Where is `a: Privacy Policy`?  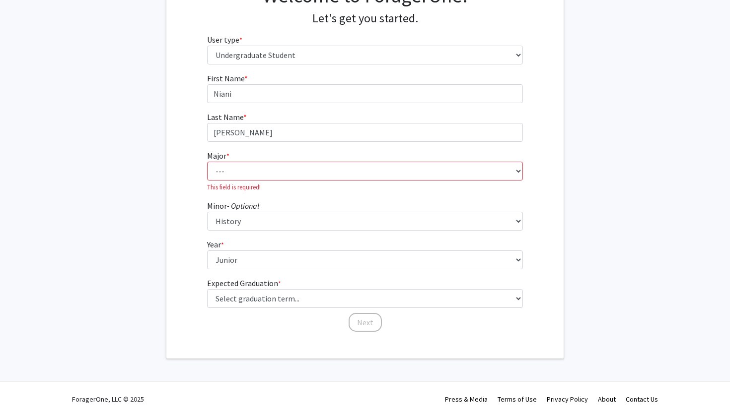 a: Privacy Policy is located at coordinates (567, 400).